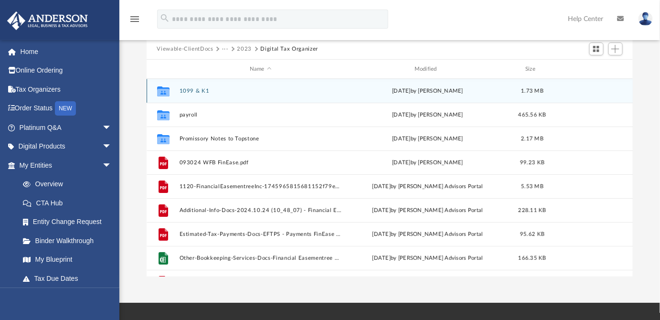 Image resolution: width=660 pixels, height=320 pixels. Describe the element at coordinates (70, 184) in the screenshot. I see `a: Overview` at that location.